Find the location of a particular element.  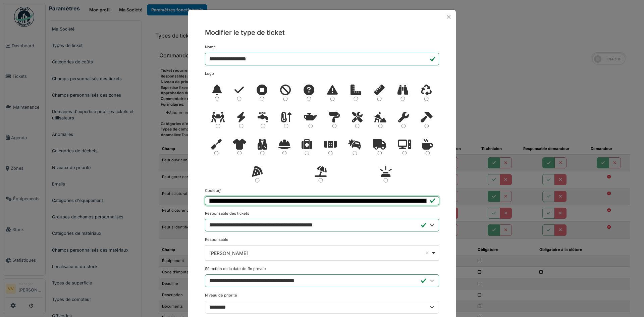

label: Responsable des tickets is located at coordinates (227, 213).